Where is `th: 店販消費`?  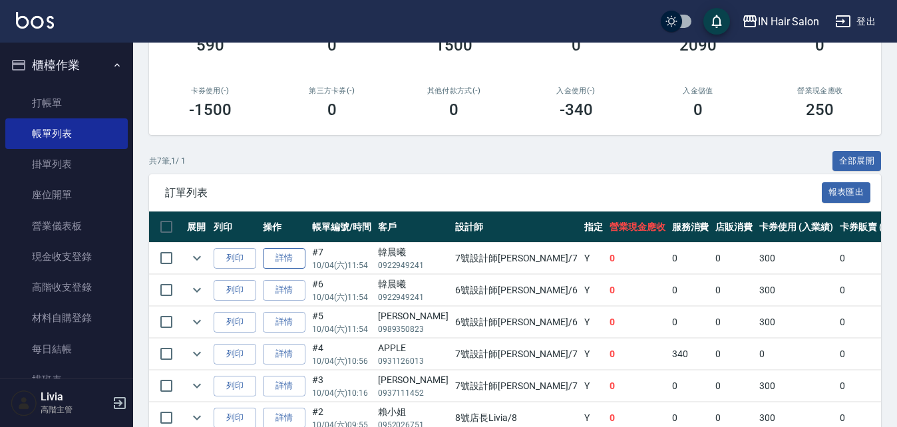
th: 店販消費 is located at coordinates (734, 227).